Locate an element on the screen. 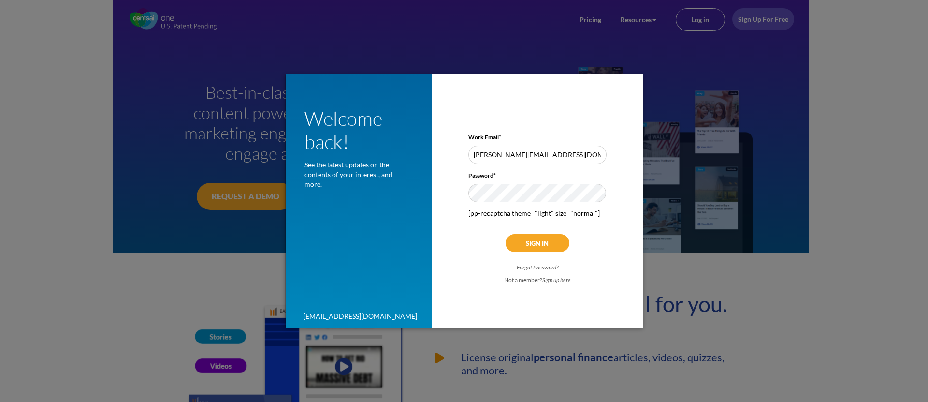 The width and height of the screenshot is (928, 402). div: See the latest updates on the contents of your interest, and more. is located at coordinates (356, 175).